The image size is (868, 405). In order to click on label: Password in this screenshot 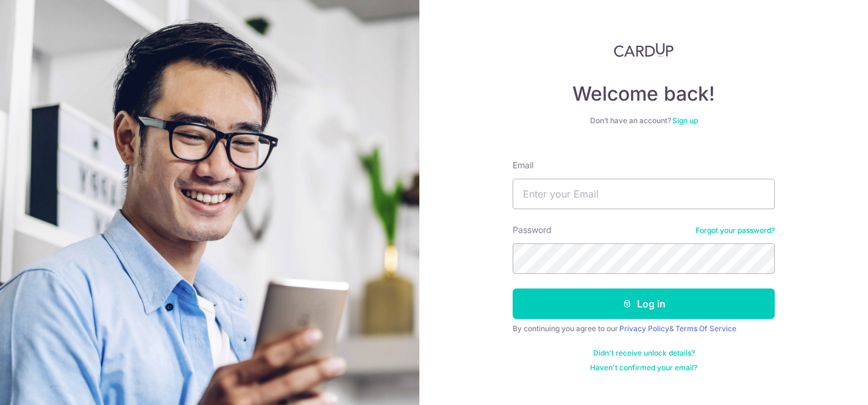, I will do `click(532, 230)`.